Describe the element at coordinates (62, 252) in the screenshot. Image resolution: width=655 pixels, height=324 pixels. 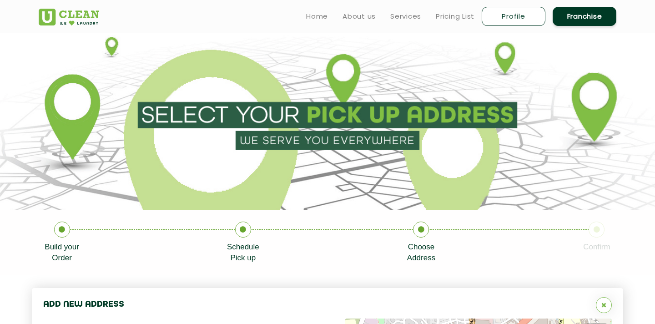
I see `p: Build your Order` at that location.